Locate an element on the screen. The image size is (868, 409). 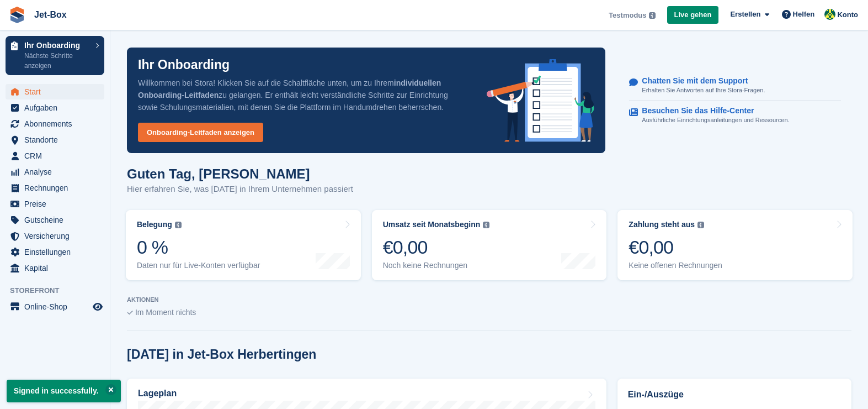
span: Erstellen is located at coordinates (745, 15).